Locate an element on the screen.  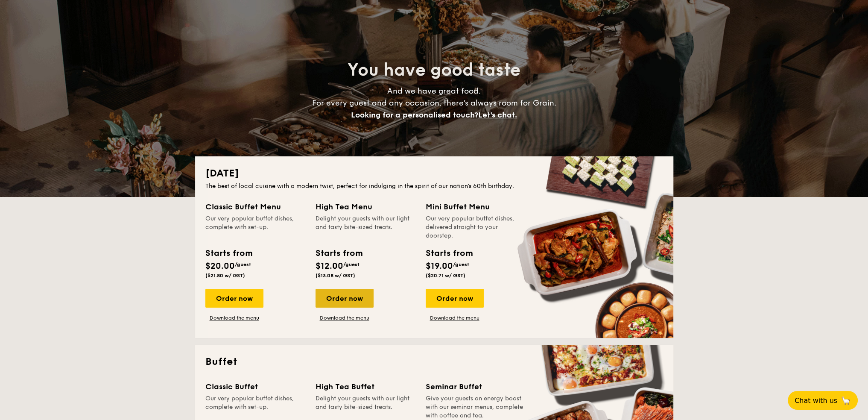
span: You have good taste is located at coordinates (434, 70).